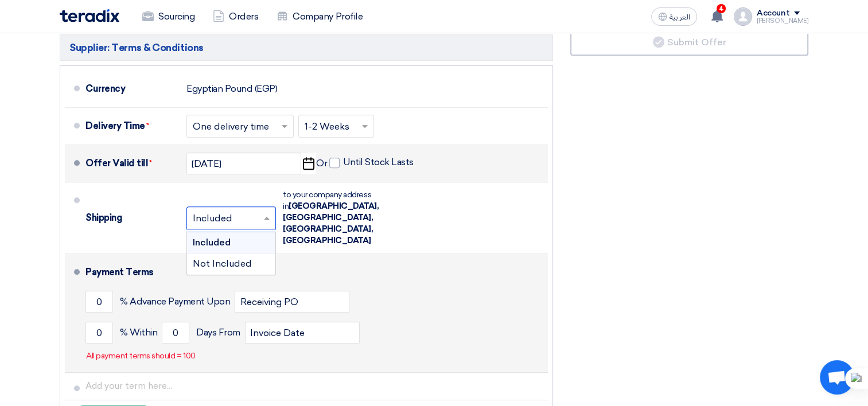 Image resolution: width=868 pixels, height=406 pixels. What do you see at coordinates (244, 163) in the screenshot?
I see `input: yyyy-mm-dd` at bounding box center [244, 163].